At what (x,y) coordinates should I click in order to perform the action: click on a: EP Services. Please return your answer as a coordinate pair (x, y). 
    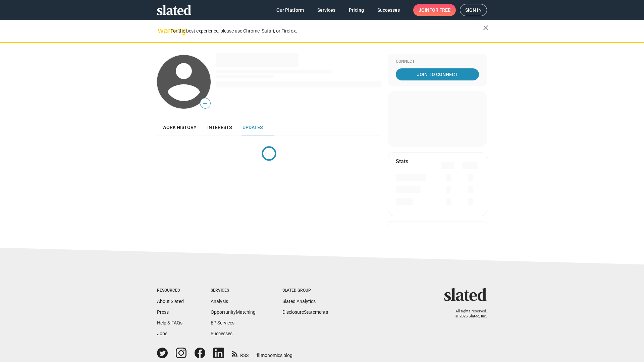
    Looking at the image, I should click on (222, 323).